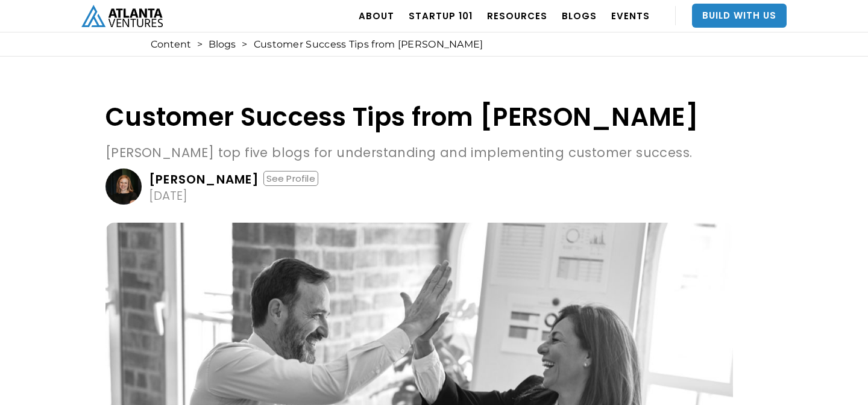 This screenshot has height=405, width=868. I want to click on a: Blogs, so click(222, 44).